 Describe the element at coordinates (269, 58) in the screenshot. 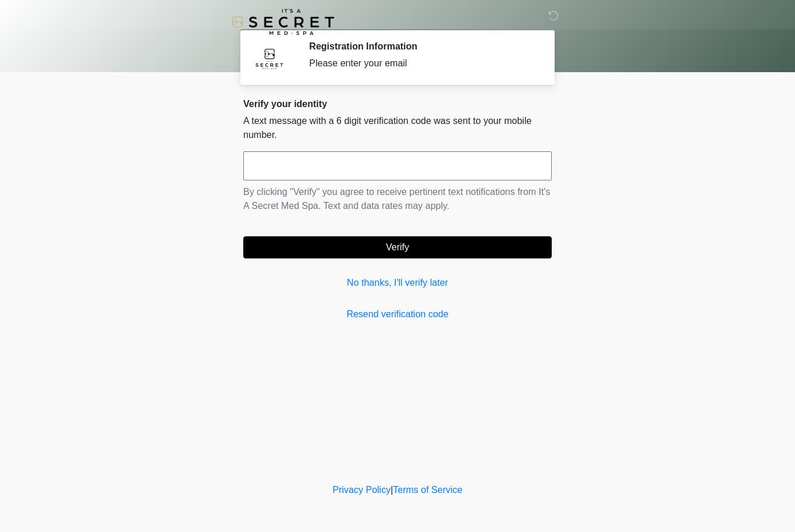

I see `img: Agent Avatar` at that location.